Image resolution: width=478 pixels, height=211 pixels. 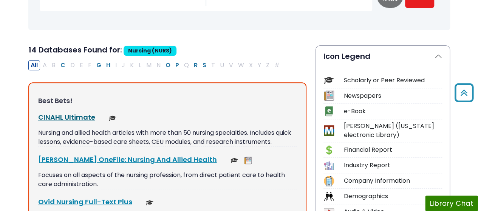 I want to click on img: Icon Company Information, so click(x=329, y=181).